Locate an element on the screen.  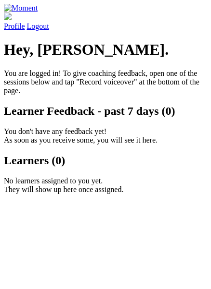
img: default_avatar-b4e2223d03051bc43aaaccfb402a43260a3f17acc7fafc1603fdf008d6cba3c9.png is located at coordinates (8, 16).